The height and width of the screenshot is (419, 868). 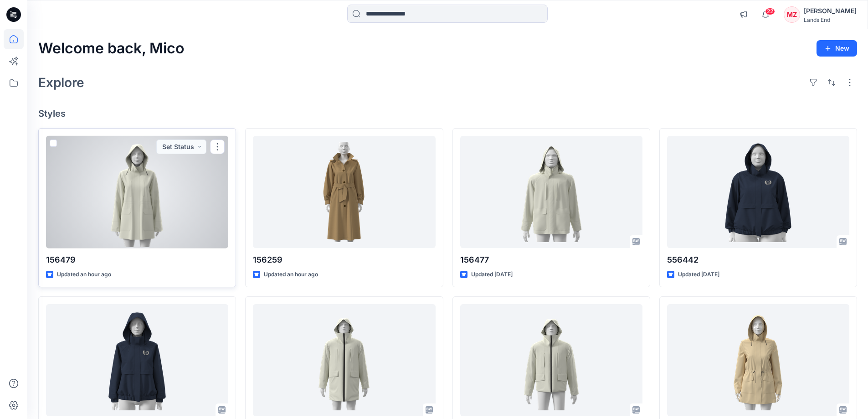 What do you see at coordinates (759, 192) in the screenshot?
I see `a: 556442` at bounding box center [759, 192].